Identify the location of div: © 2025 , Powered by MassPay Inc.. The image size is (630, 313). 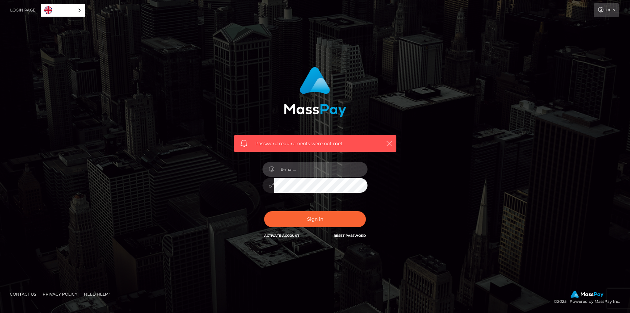
(589, 298).